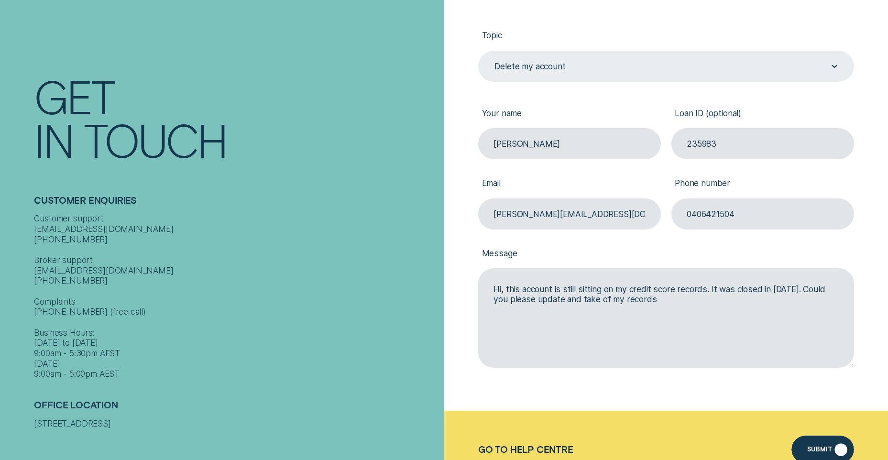 The width and height of the screenshot is (888, 460). Describe the element at coordinates (525, 449) in the screenshot. I see `div: Go to Help Centre` at that location.